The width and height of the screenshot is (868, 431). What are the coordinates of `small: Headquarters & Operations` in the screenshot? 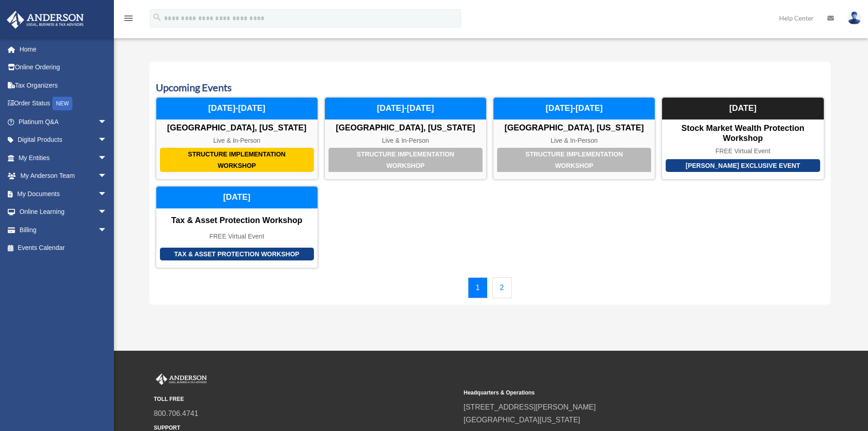 It's located at (616, 392).